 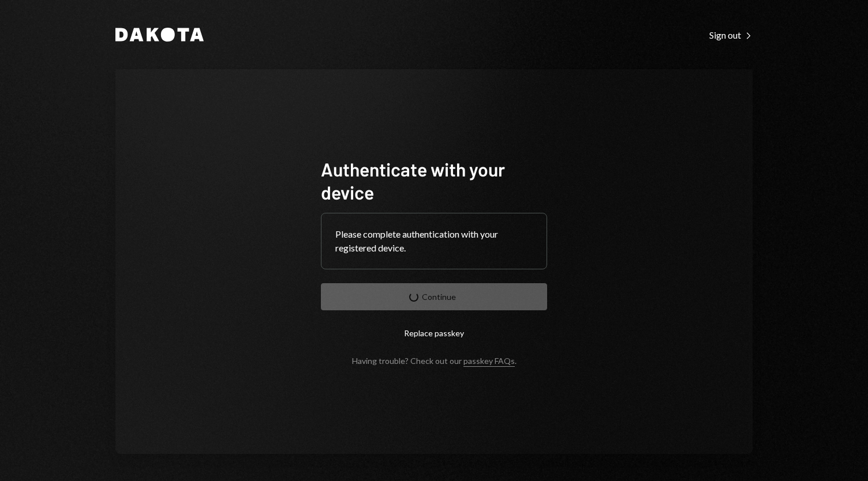 I want to click on div: Please complete authentication with your registered device., so click(x=434, y=240).